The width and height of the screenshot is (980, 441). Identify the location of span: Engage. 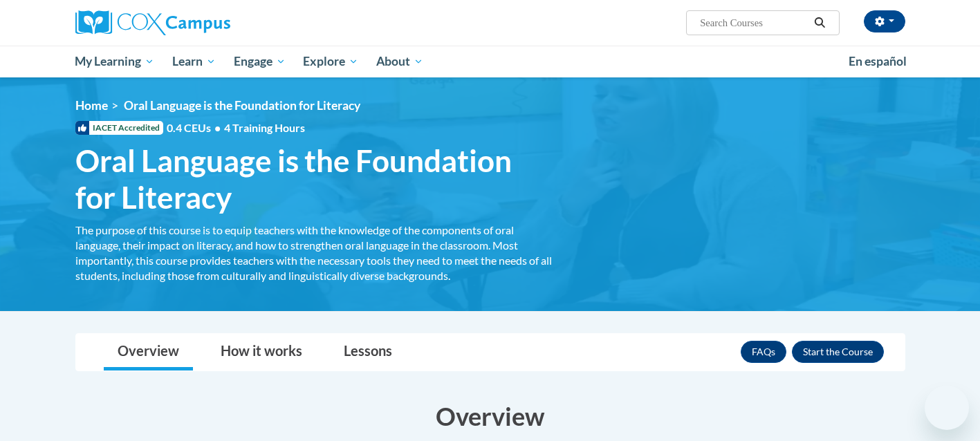
(259, 61).